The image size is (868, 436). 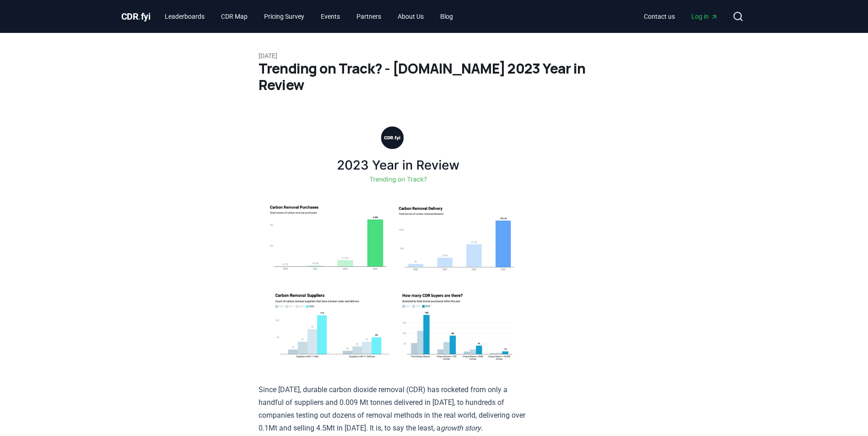 I want to click on a: Partners, so click(x=369, y=16).